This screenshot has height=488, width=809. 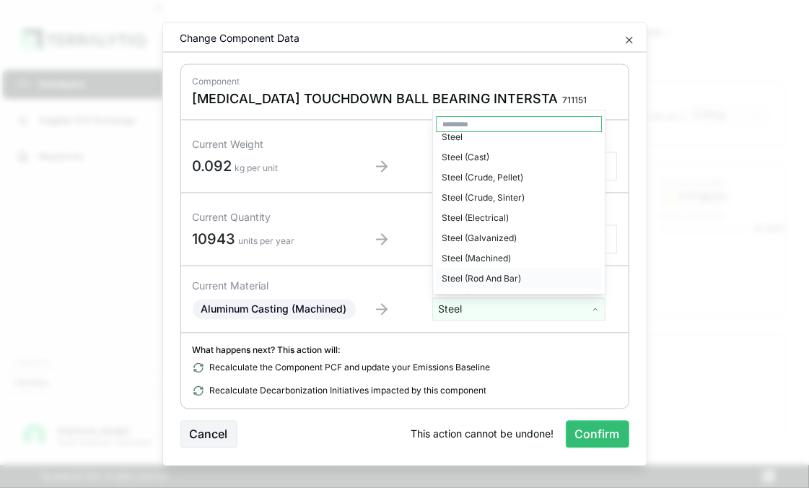 What do you see at coordinates (430, 266) in the screenshot?
I see `sub: 2` at bounding box center [430, 266].